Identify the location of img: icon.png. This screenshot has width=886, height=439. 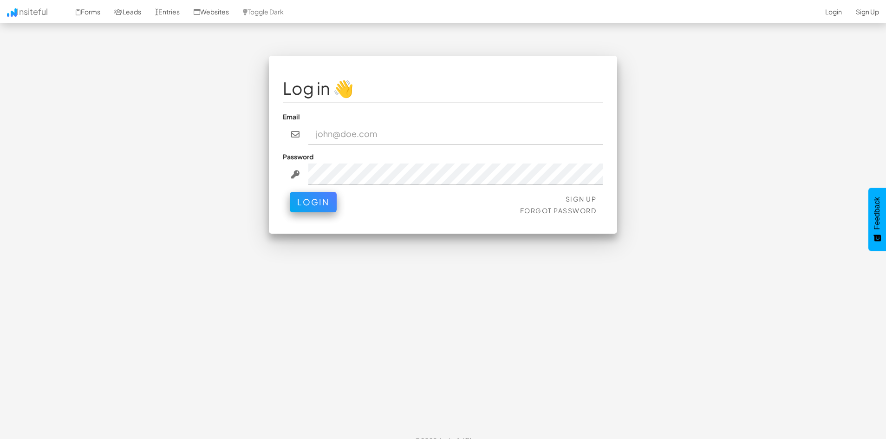
(12, 13).